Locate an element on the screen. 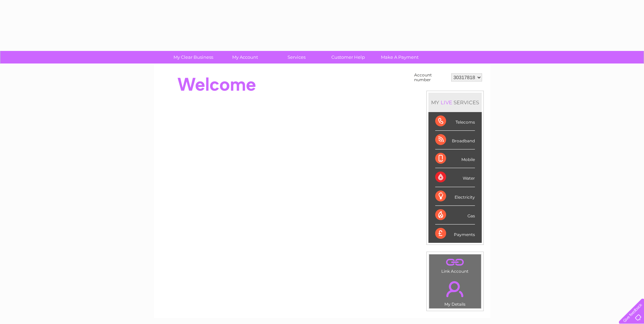 Image resolution: width=644 pixels, height=324 pixels. div: Water is located at coordinates (455, 178).